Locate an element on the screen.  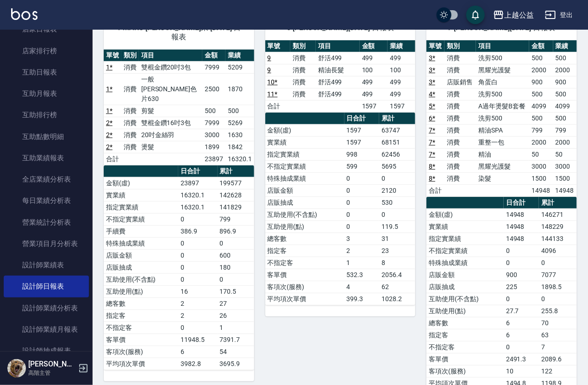
td: 2000 is located at coordinates (565, 70).